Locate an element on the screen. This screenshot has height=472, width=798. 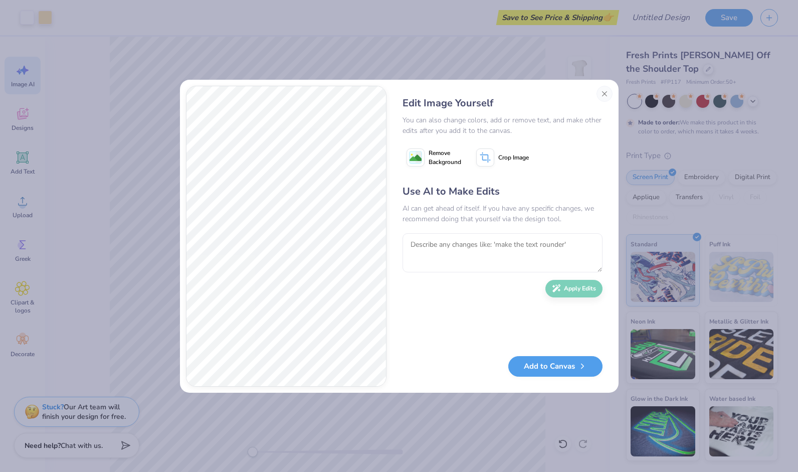
button: Remove Background is located at coordinates (434, 157).